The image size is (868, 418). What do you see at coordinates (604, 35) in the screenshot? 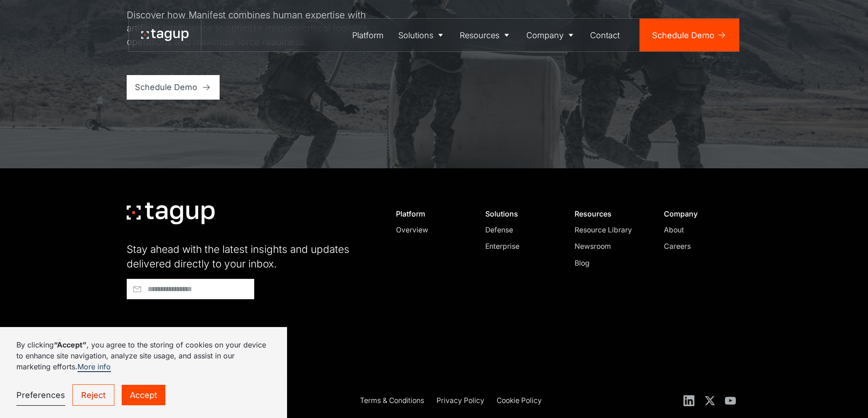
I see `div: Contact` at bounding box center [604, 35].